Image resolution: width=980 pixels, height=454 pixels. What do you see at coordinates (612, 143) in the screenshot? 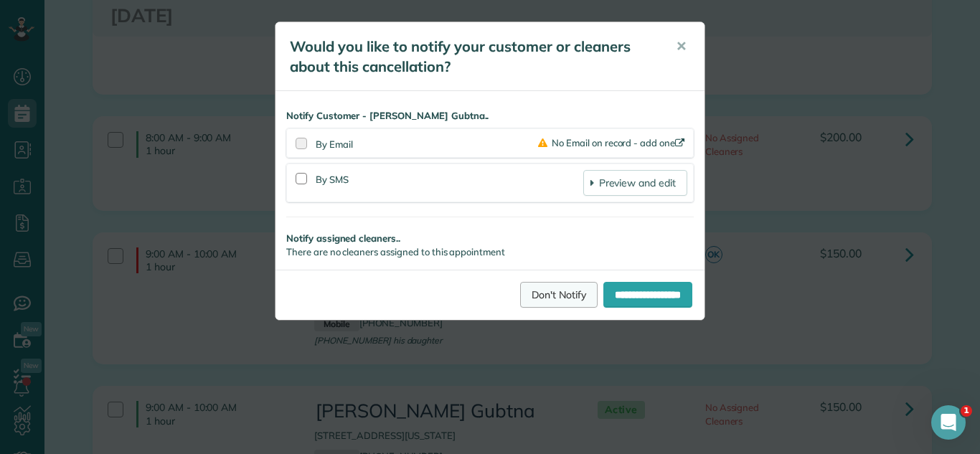
I see `a: No Email on record - add one` at bounding box center [612, 143].